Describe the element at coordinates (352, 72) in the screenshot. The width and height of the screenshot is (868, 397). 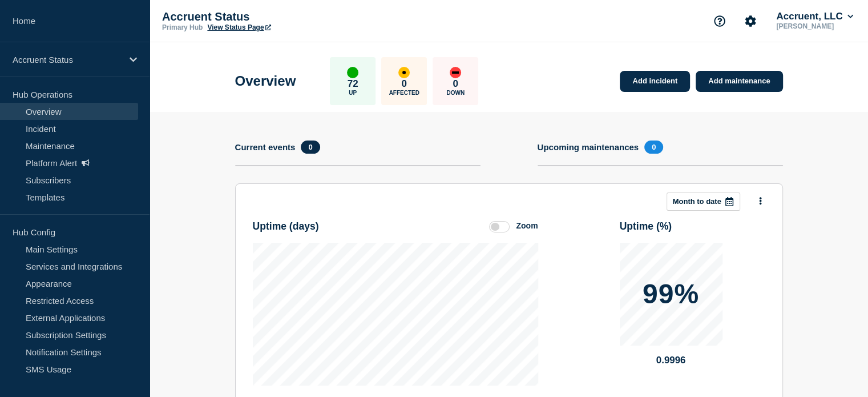
I see `div: up` at that location.